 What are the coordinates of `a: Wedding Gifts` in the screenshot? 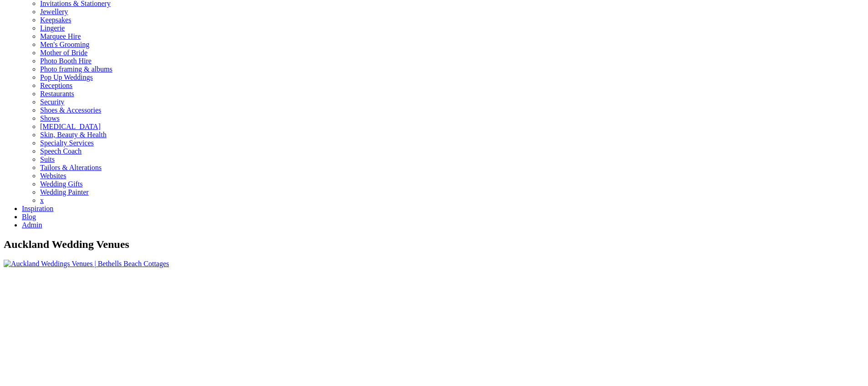 It's located at (61, 184).